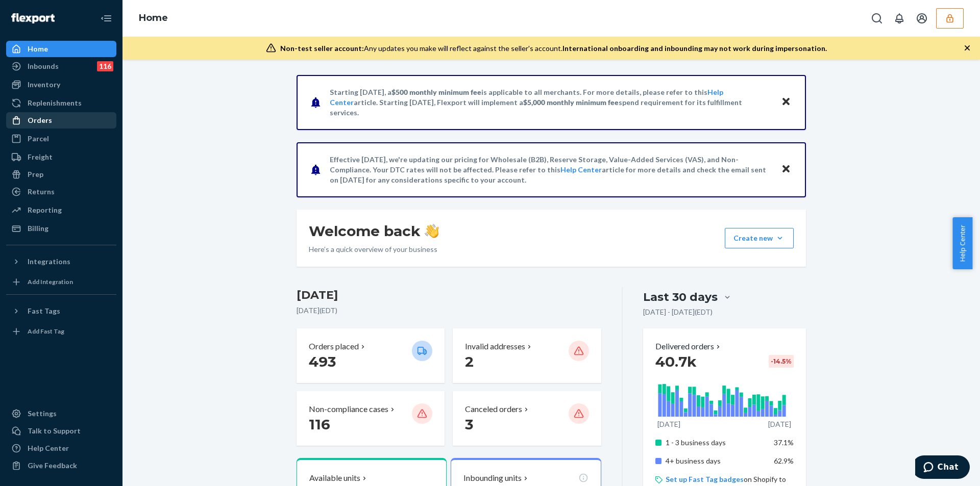  What do you see at coordinates (319, 424) in the screenshot?
I see `span: 116` at bounding box center [319, 424].